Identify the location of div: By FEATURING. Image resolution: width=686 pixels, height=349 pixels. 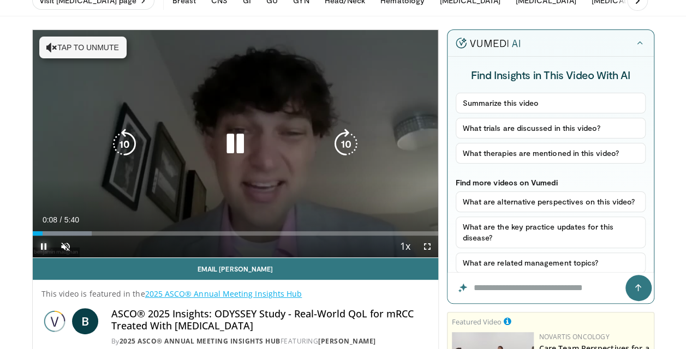
(270, 342).